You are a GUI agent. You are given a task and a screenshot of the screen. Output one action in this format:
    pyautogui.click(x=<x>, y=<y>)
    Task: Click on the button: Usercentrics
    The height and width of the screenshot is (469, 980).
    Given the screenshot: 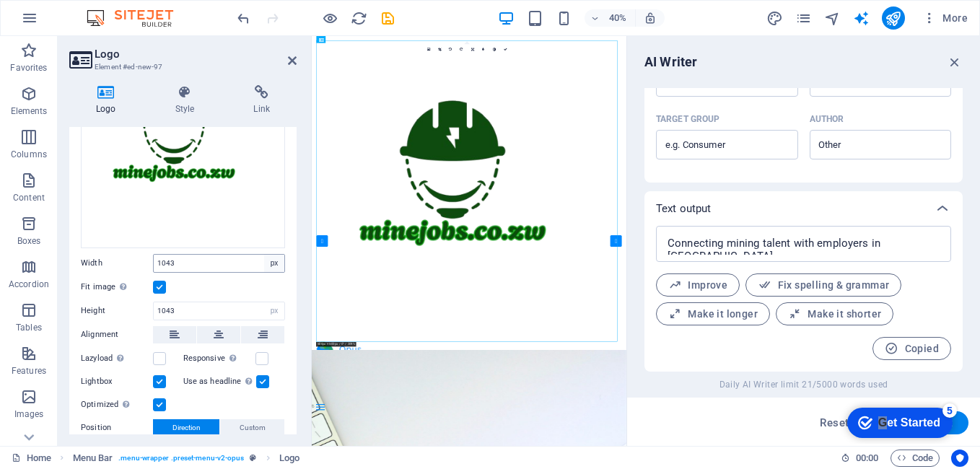 What is the action you would take?
    pyautogui.click(x=959, y=458)
    